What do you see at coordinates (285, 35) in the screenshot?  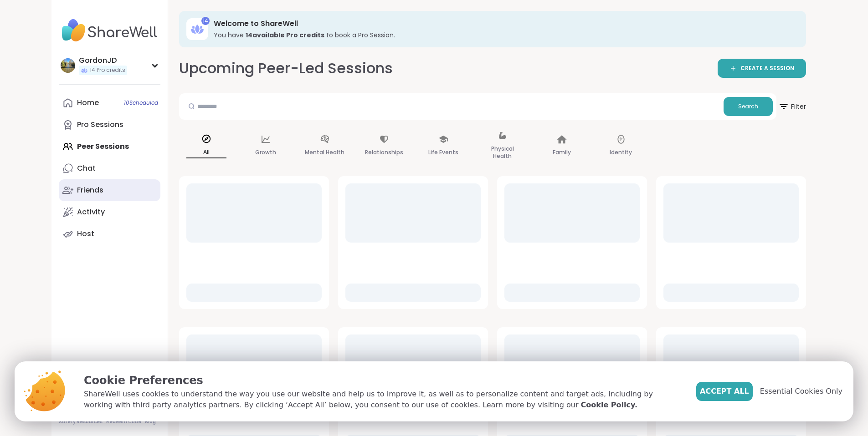 I see `b: 14 available Pro credit s` at bounding box center [285, 35].